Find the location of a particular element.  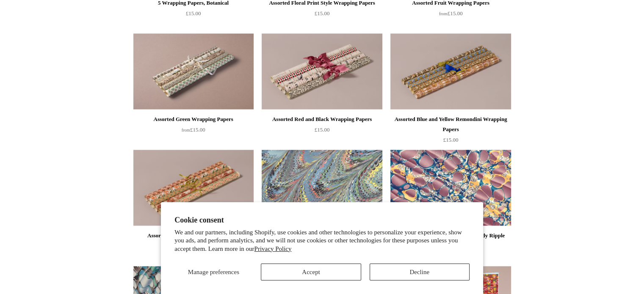

button: Manage preferences is located at coordinates (214, 272).